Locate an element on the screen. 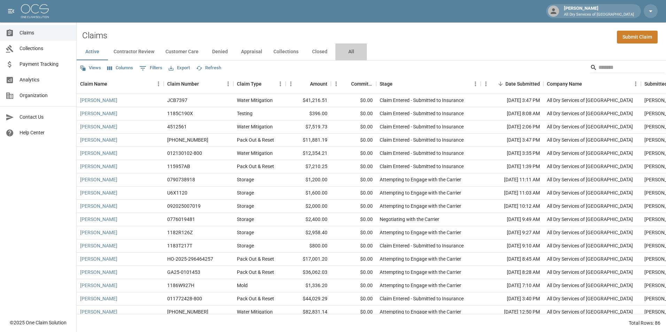 This screenshot has height=332, width=666. div: $7,519.73 is located at coordinates (308, 127).